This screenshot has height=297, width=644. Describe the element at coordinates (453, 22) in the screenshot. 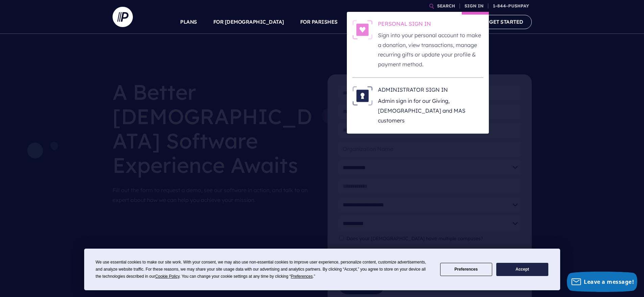

I see `a: COMPANY` at that location.